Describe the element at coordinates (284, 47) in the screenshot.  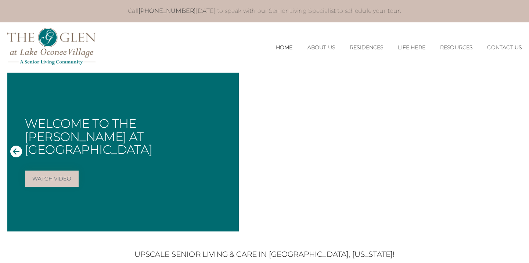
I see `a: Home` at that location.